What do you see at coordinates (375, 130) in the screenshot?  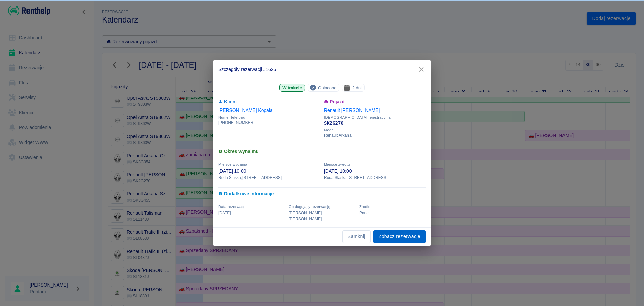 I see `span: Model` at bounding box center [375, 130].